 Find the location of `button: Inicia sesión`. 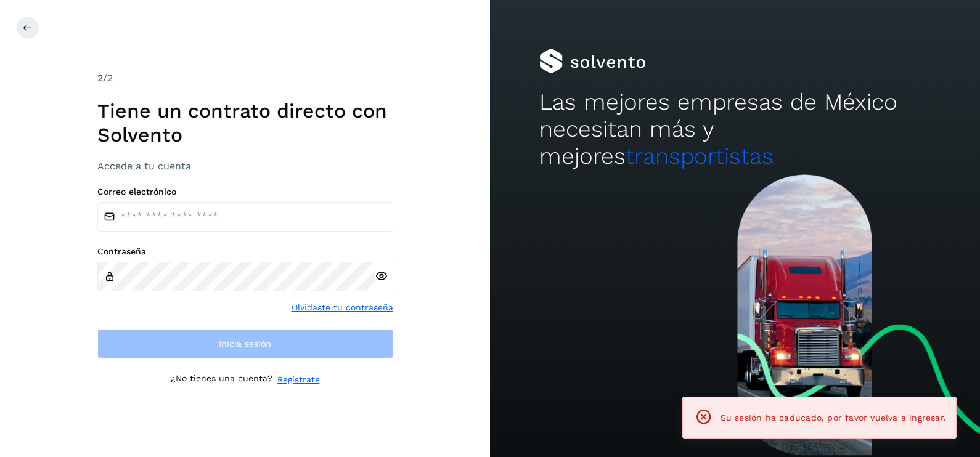

button: Inicia sesión is located at coordinates (245, 344).